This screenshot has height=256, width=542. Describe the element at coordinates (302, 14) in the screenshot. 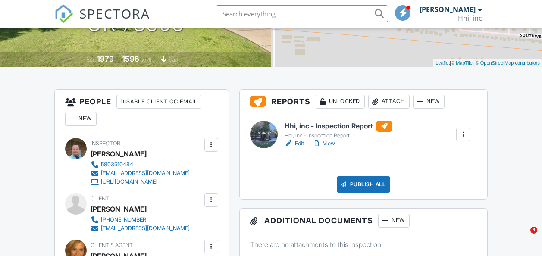

I see `input: Search everything...` at that location.